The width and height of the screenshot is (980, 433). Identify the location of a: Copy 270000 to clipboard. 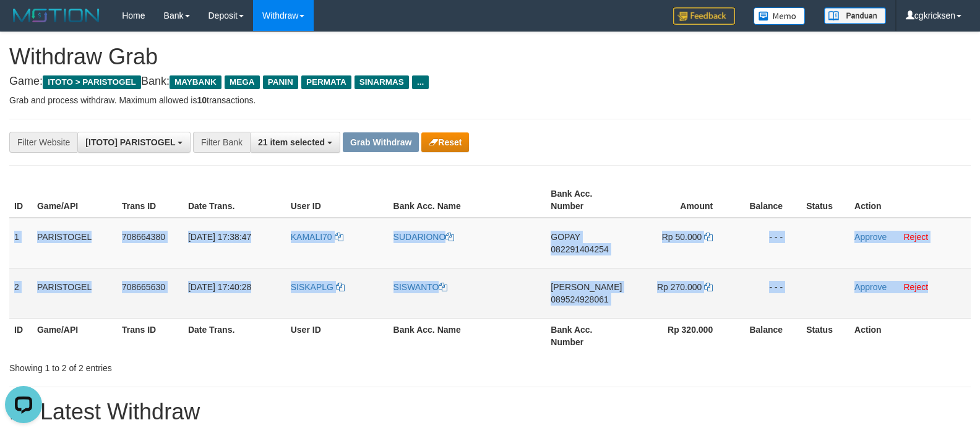
(708, 287).